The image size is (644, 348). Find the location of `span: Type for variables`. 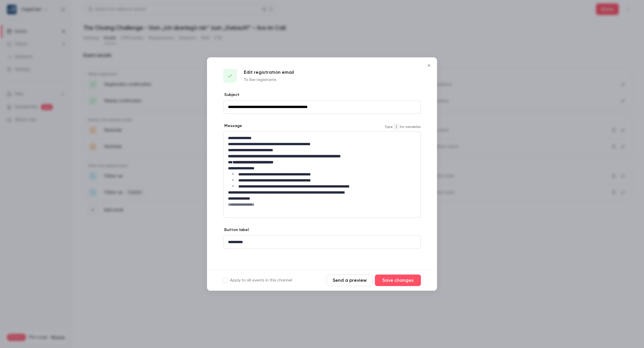

span: Type for variables is located at coordinates (402, 127).